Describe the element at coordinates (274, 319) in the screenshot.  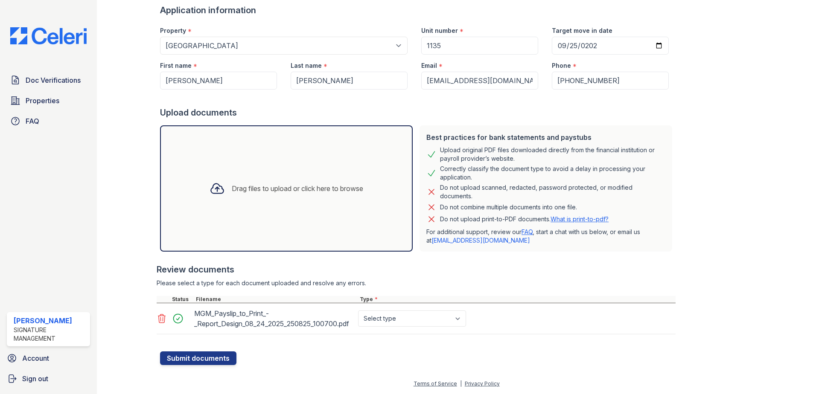
I see `div: MGM_Payslip_to_Print_-_Report_Design_08_24_2025_250825_100700.pdf` at that location.